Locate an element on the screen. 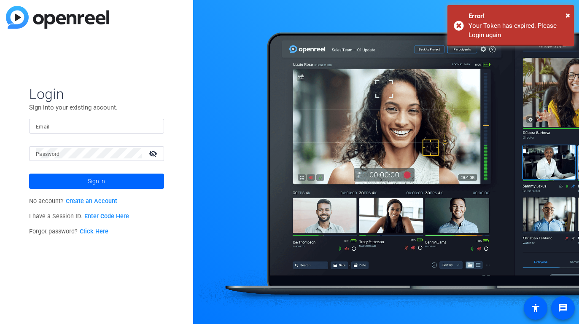  mat-label: Password is located at coordinates (48, 154).